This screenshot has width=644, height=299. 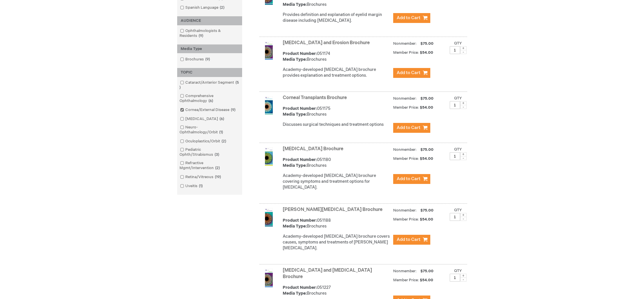 What do you see at coordinates (210, 85) in the screenshot?
I see `a: Cataract/Anterior Segment5` at bounding box center [210, 85].